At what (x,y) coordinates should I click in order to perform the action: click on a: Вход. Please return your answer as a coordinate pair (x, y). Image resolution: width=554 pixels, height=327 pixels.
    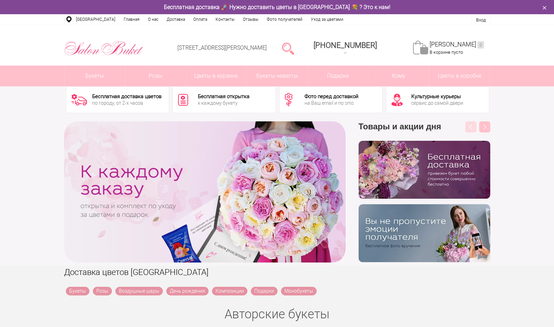
    Looking at the image, I should click on (481, 20).